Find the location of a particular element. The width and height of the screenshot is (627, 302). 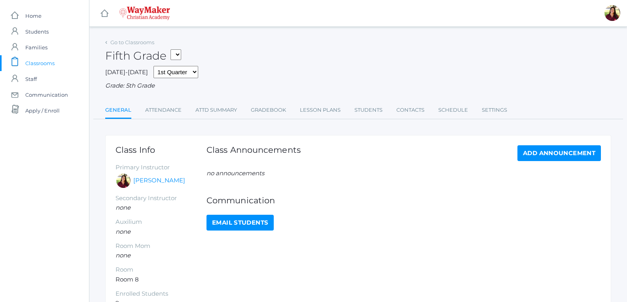

a: Schedule is located at coordinates (453, 110).